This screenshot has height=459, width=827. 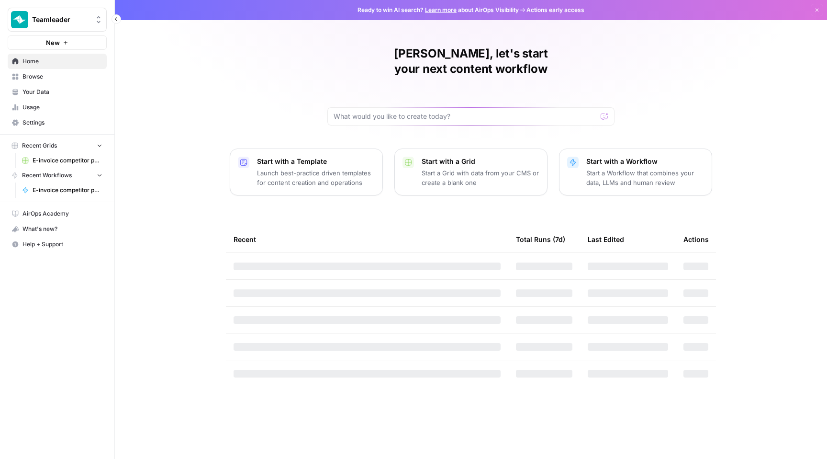 What do you see at coordinates (441, 10) in the screenshot?
I see `a: Learn more` at bounding box center [441, 10].